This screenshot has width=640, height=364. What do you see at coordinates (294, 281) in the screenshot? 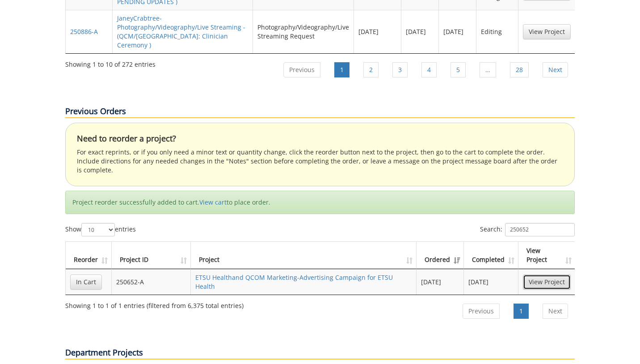
I see `a: ETSU Healthand QCOM Marketing-Advertising Campaign for ETSU Health` at bounding box center [294, 281].